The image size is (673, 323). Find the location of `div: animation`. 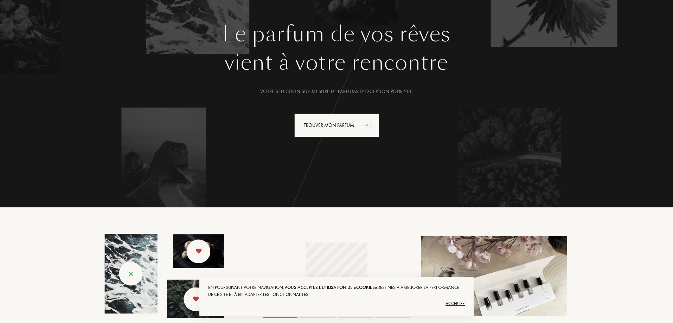

div: animation is located at coordinates (369, 125).